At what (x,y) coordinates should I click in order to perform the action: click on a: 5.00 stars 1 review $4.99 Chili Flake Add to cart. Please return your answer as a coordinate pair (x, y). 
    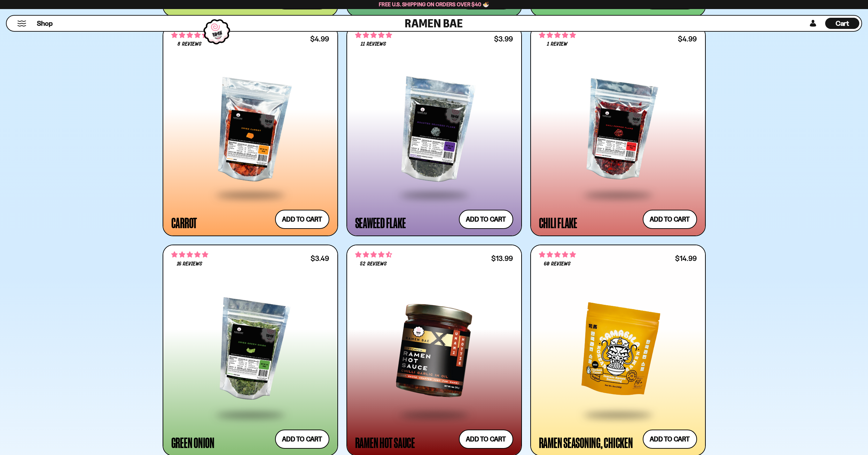
    Looking at the image, I should click on (618, 131).